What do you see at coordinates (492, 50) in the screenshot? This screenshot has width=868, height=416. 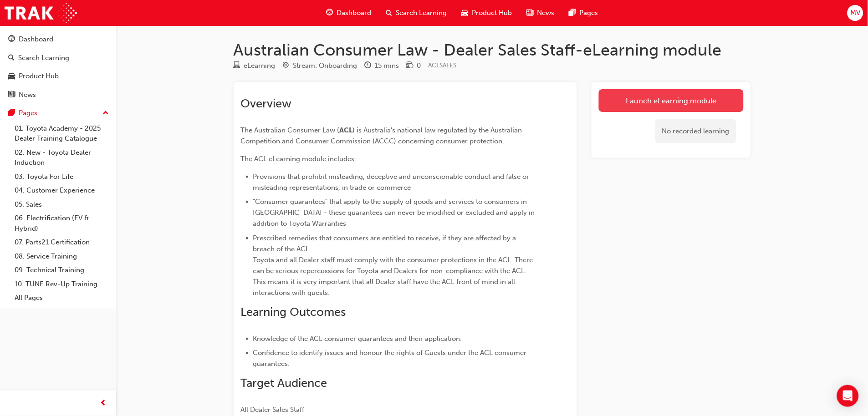 I see `h1: Australian Consumer Law - Dealer Sales Staff-eLearning module` at bounding box center [492, 50].